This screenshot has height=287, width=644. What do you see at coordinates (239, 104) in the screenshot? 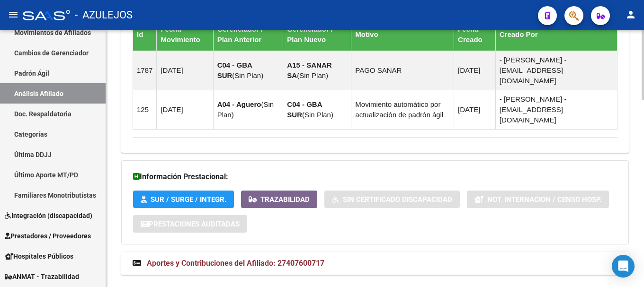
I see `strong: A04 - Aguero` at bounding box center [239, 104].